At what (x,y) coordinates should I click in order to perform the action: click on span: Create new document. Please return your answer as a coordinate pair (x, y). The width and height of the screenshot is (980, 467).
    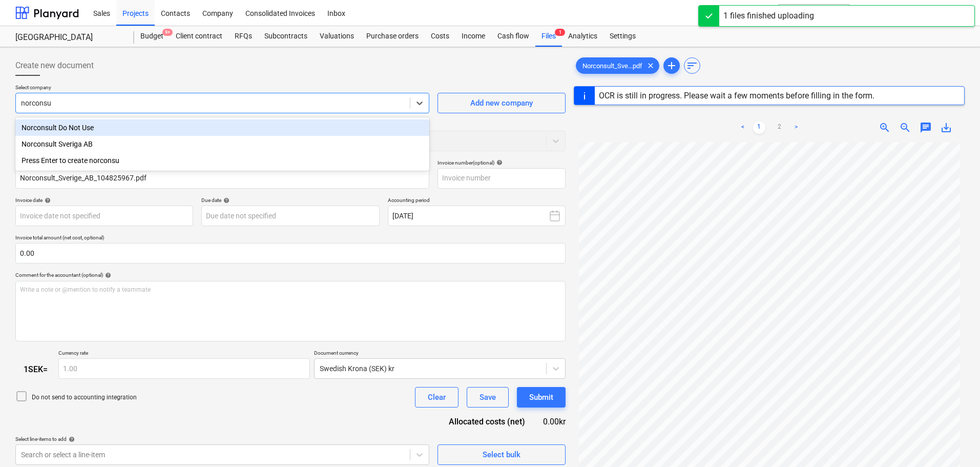
    Looking at the image, I should click on (54, 65).